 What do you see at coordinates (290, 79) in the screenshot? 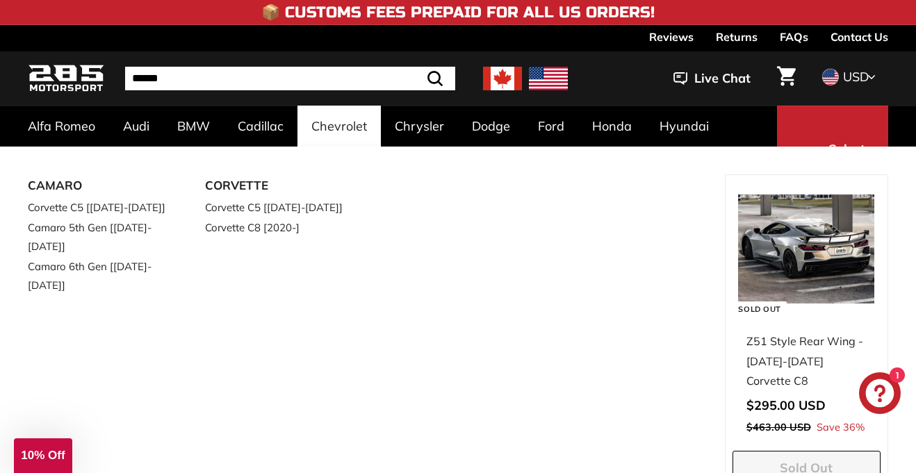
I see `input: Search` at bounding box center [290, 79].